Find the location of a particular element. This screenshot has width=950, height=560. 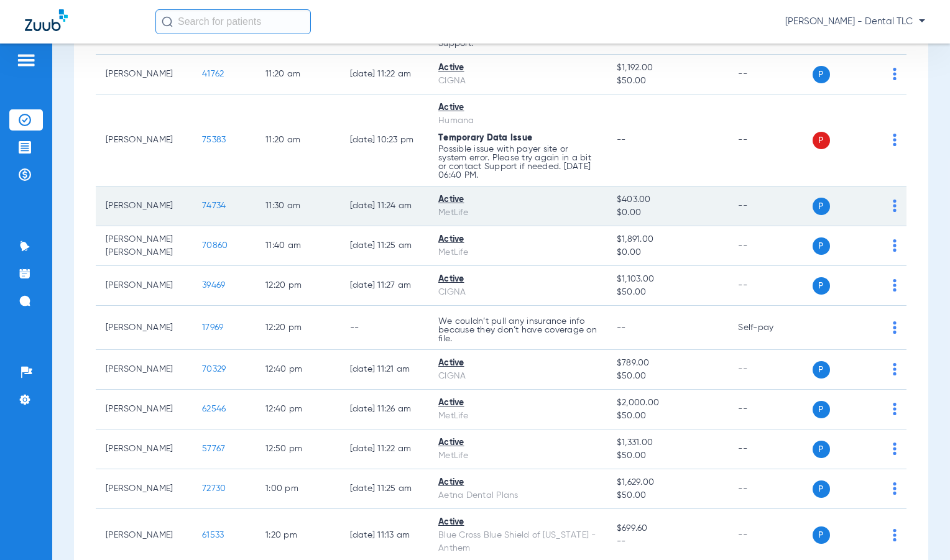

span: 17969 is located at coordinates (213, 328).